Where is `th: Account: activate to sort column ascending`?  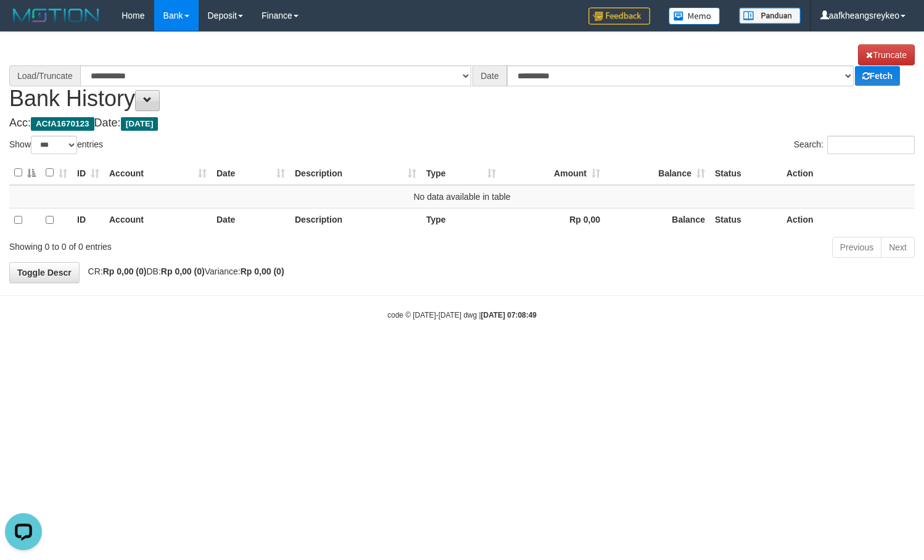 th: Account: activate to sort column ascending is located at coordinates (158, 173).